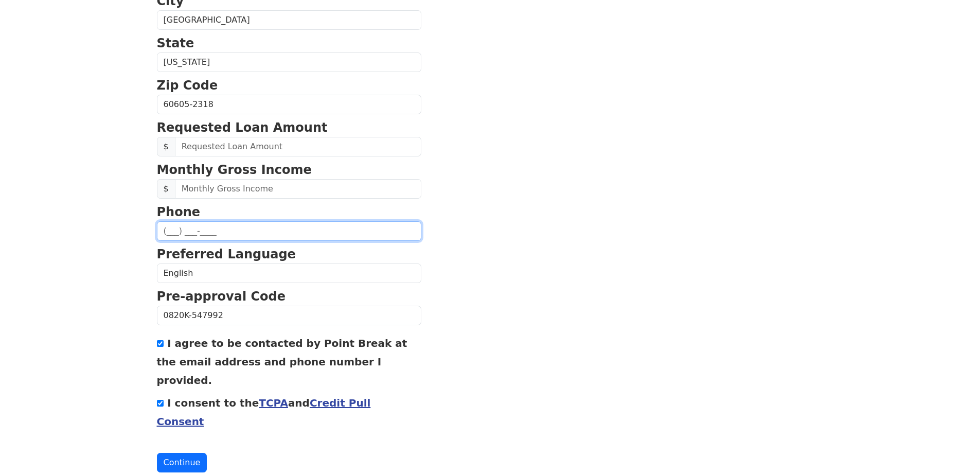  I want to click on label: I consent to the and, so click(264, 412).